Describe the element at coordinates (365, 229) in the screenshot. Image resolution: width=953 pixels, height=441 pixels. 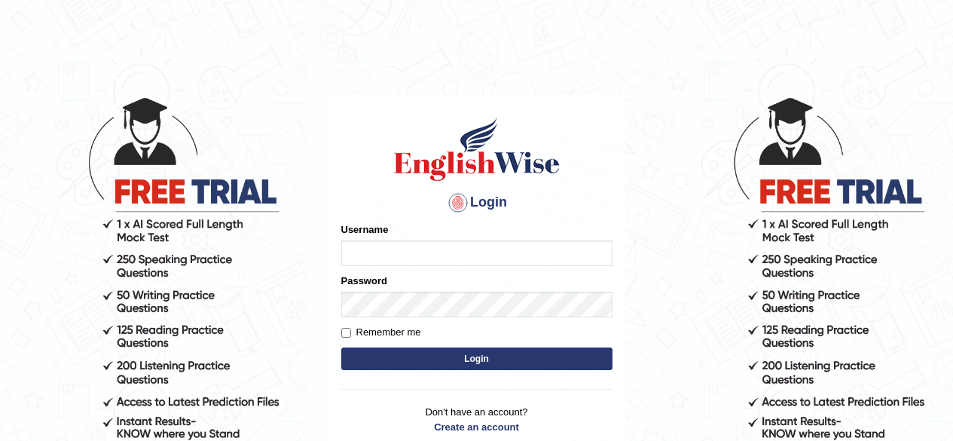
I see `label: Username` at that location.